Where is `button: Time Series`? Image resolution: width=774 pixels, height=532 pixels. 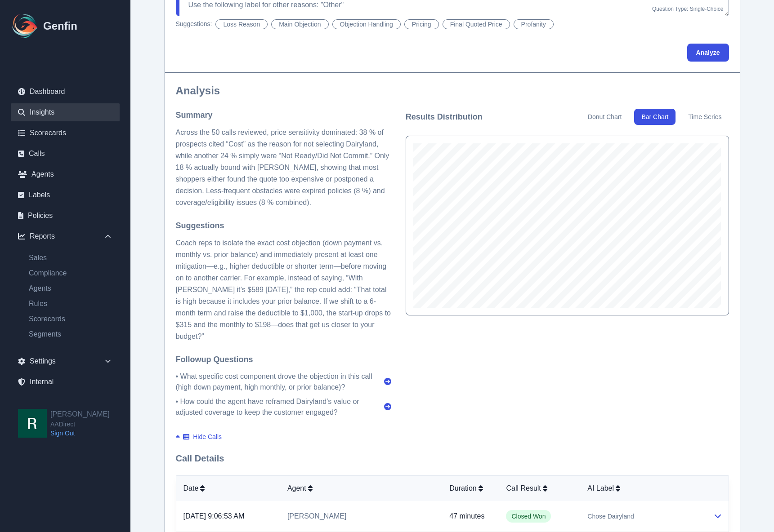 button: Time Series is located at coordinates (705, 117).